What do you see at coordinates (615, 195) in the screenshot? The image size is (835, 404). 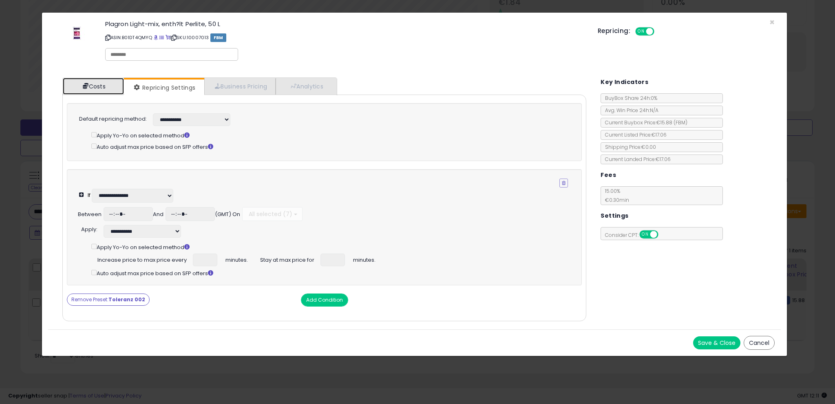 I see `span: 15.00 %` at bounding box center [615, 195].